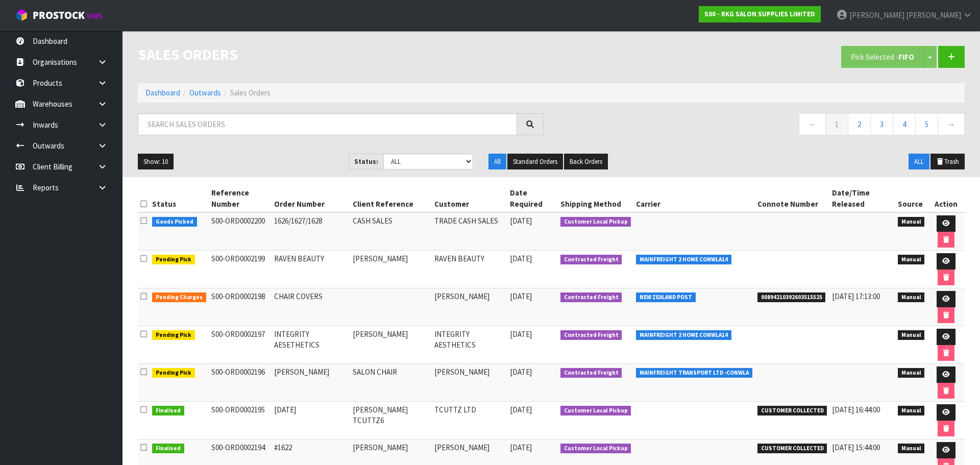 Image resolution: width=980 pixels, height=465 pixels. What do you see at coordinates (535, 162) in the screenshot?
I see `button: Standard Orders` at bounding box center [535, 162].